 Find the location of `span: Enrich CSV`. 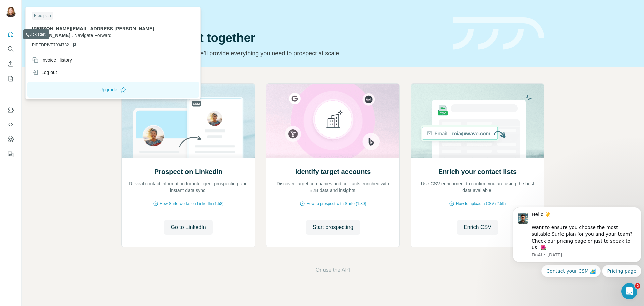

span: Enrich CSV is located at coordinates (477, 227).